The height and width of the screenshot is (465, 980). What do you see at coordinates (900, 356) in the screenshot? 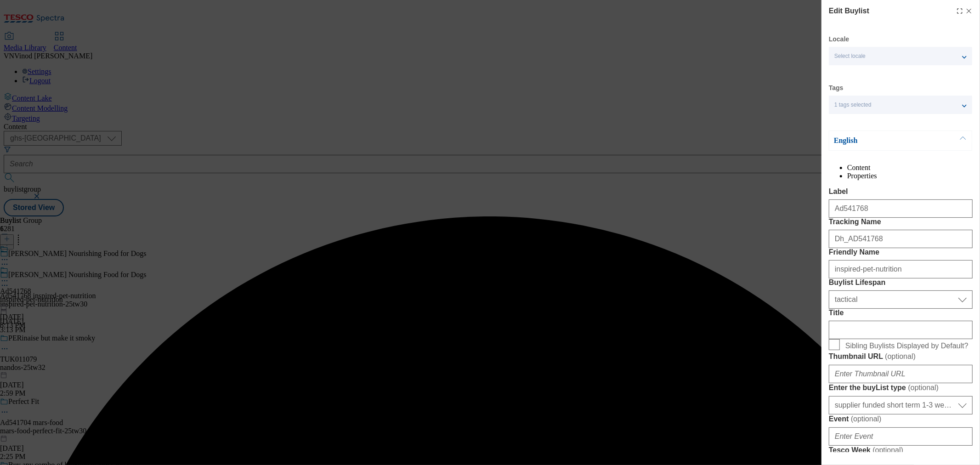
I see `label: Thumbnail URL` at bounding box center [900, 356].